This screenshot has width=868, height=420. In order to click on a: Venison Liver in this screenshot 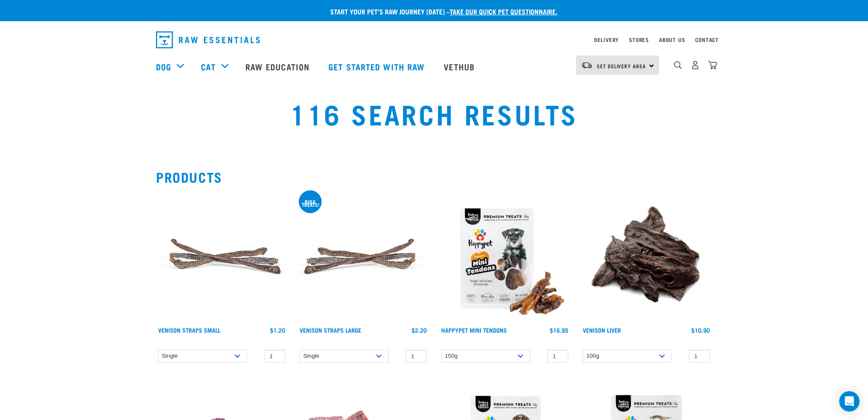, I will do `click(602, 329)`.